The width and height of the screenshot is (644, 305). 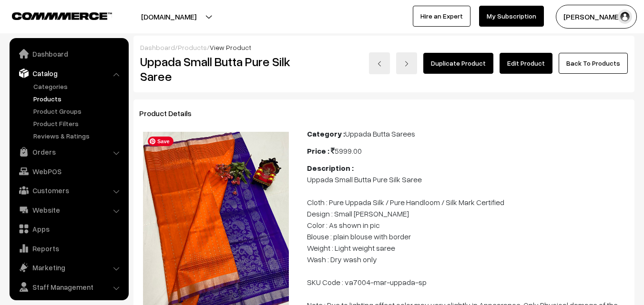 I want to click on a: Customers, so click(x=68, y=190).